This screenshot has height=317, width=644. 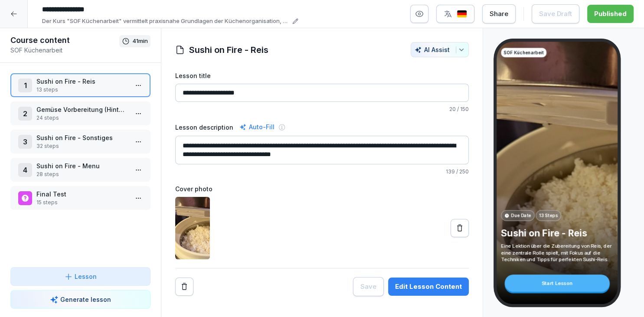 What do you see at coordinates (65, 40) in the screenshot?
I see `h1: Course content` at bounding box center [65, 40].